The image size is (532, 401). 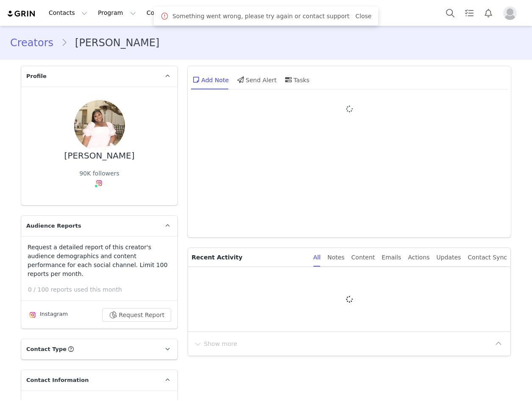 I want to click on div: Emails, so click(x=391, y=257).